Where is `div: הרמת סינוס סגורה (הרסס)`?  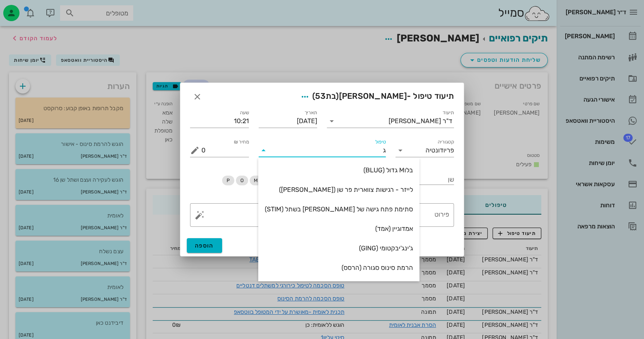 div: הרמת סינוס סגורה (הרסס) is located at coordinates (339, 267).